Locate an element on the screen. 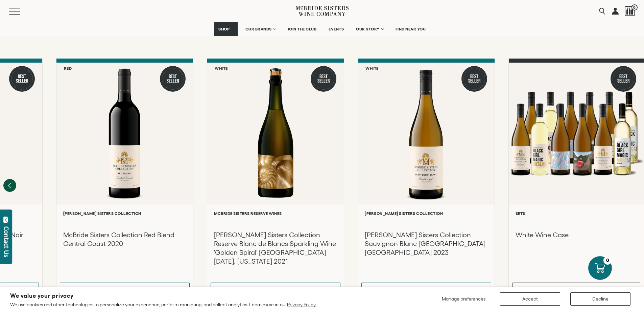 The width and height of the screenshot is (644, 311). a: OUR STORY is located at coordinates (370, 29).